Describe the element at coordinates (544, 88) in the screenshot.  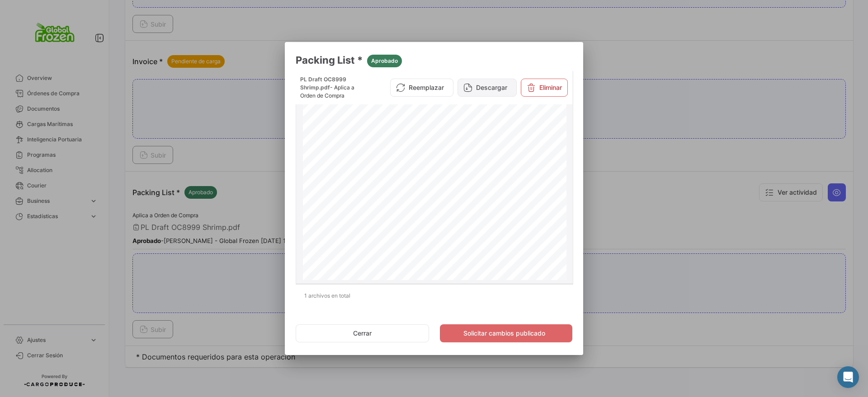
I see `button: Eliminar` at that location.